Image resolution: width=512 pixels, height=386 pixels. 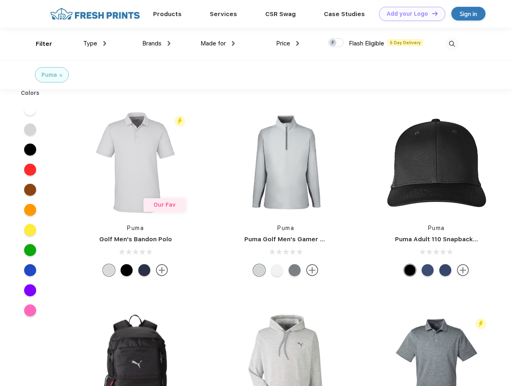 What do you see at coordinates (30, 93) in the screenshot?
I see `div: Colors` at bounding box center [30, 93].